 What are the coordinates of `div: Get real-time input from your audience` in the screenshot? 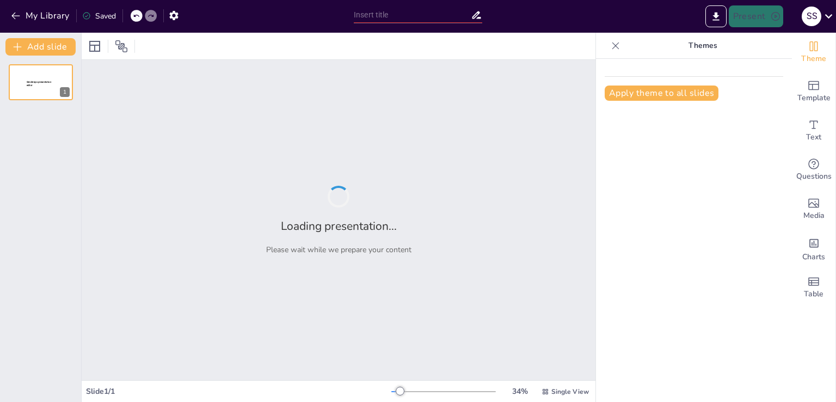 It's located at (813, 170).